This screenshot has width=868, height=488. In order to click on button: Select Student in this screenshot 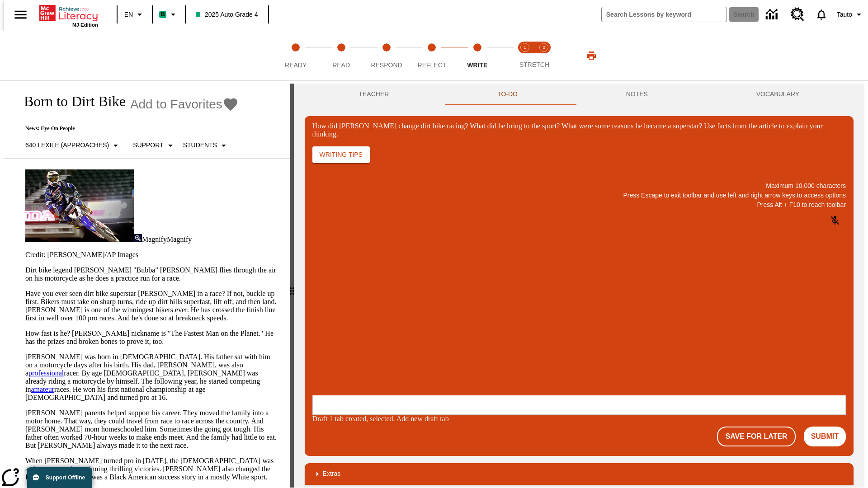, I will do `click(206, 145)`.